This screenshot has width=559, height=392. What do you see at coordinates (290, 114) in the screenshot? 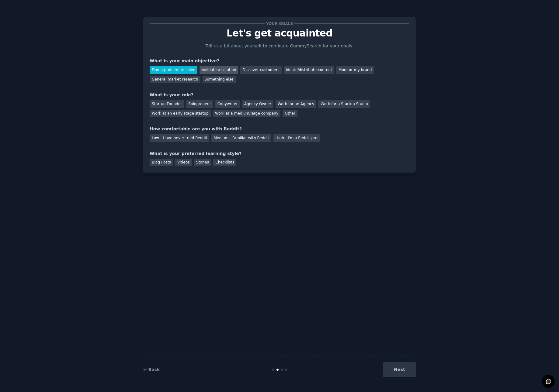
I see `div: Other` at bounding box center [290, 114].